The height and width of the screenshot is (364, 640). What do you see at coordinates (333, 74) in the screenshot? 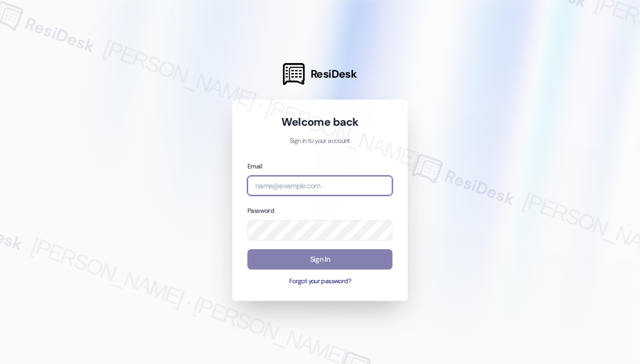
I see `span: ResiDesk` at bounding box center [333, 74].